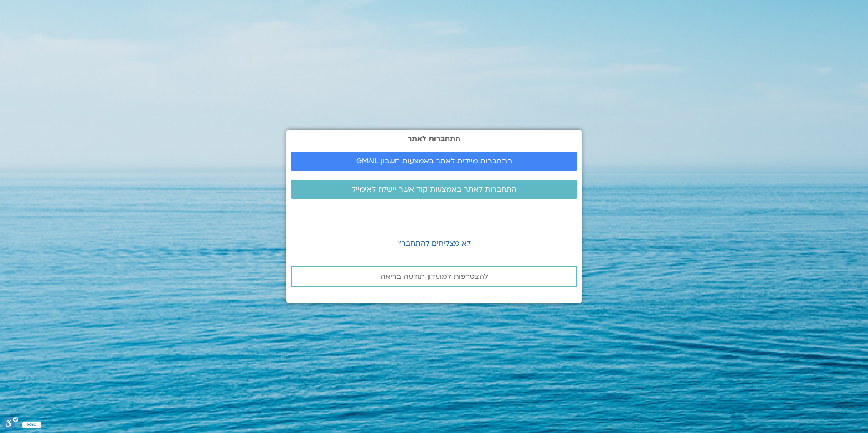  I want to click on a: לא מצליחים להתחבר?, so click(434, 244).